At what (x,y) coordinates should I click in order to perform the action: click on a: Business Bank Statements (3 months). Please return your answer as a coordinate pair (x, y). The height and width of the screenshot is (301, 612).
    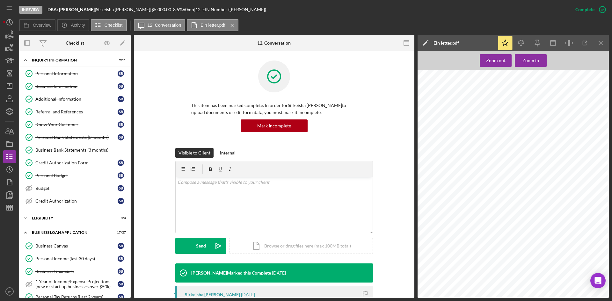
    Looking at the image, I should click on (75, 150).